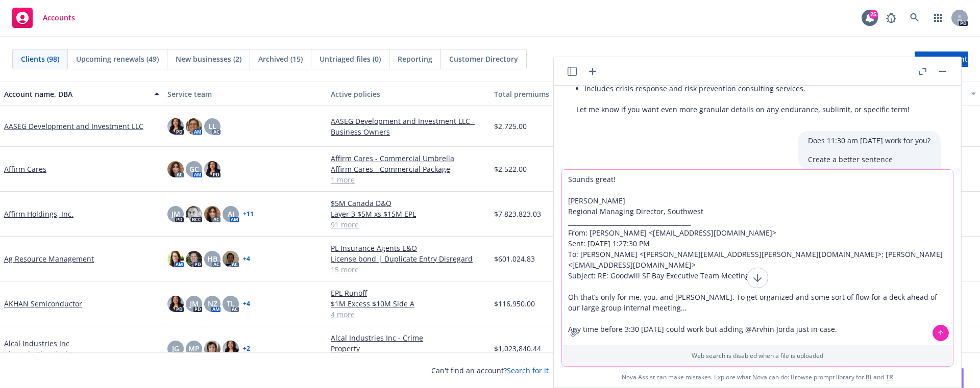 This screenshot has width=980, height=388. I want to click on a: AASEG Development and Investment LLC - Business Owners, so click(408, 126).